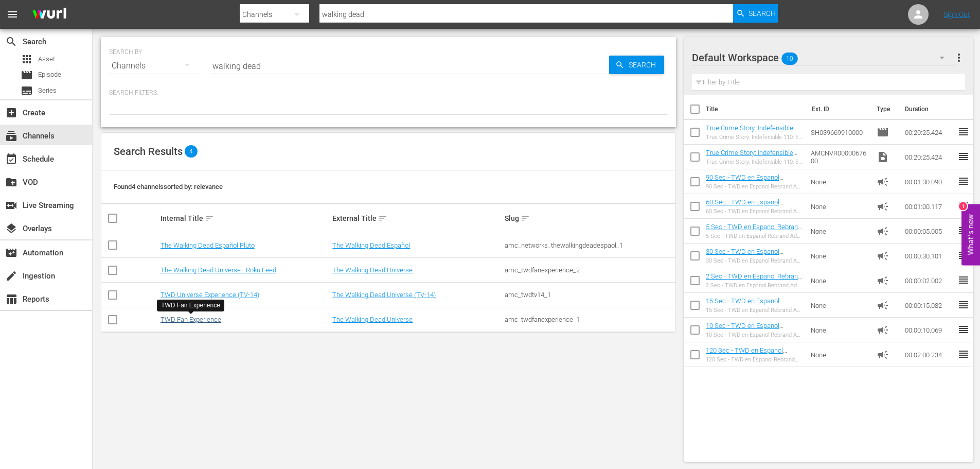 This screenshot has height=469, width=980. Describe the element at coordinates (191, 151) in the screenshot. I see `span: 4` at that location.